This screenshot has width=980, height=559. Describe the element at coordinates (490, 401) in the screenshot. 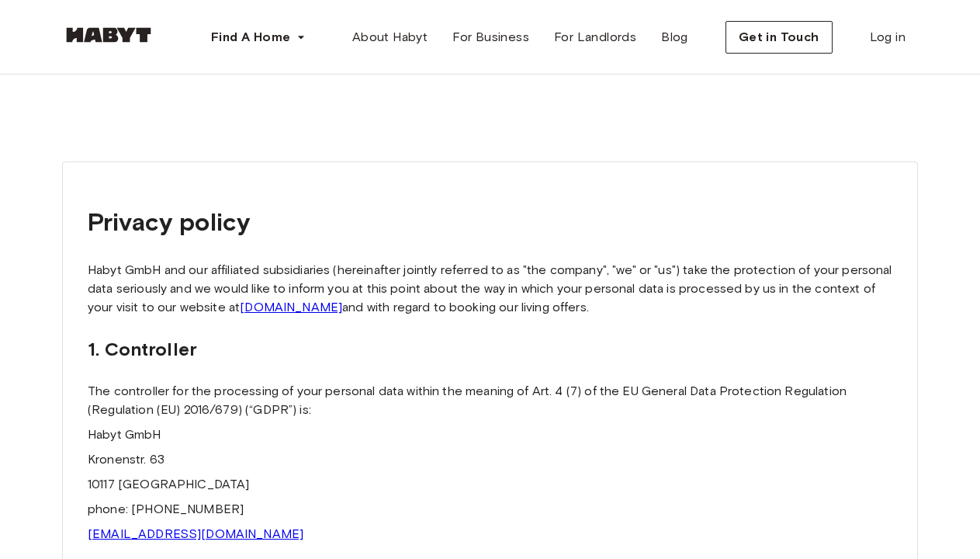

I see `p: The controller for the processing of your personal data within the meaning of Art. 4 (7) of the E...` at that location.